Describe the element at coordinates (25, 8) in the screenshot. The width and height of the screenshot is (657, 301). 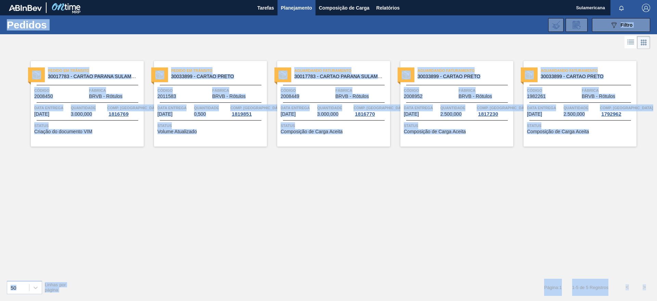
I see `img: TNhmsLtSVTkK8tSr43FrP2fwEKptu5GPRR3wAAAABJRU5ErkJggg==` at that location.